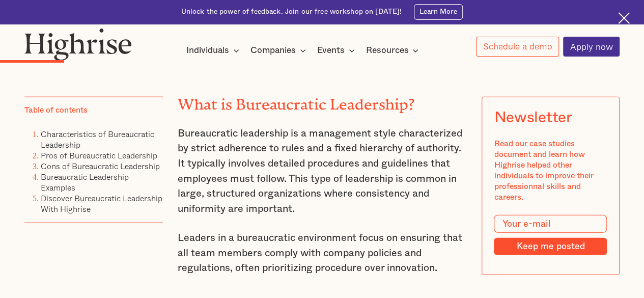 The width and height of the screenshot is (644, 298). I want to click on p: Bureaucratic leadership is a management style characterized by strict adherence to rules and a fi..., so click(322, 172).